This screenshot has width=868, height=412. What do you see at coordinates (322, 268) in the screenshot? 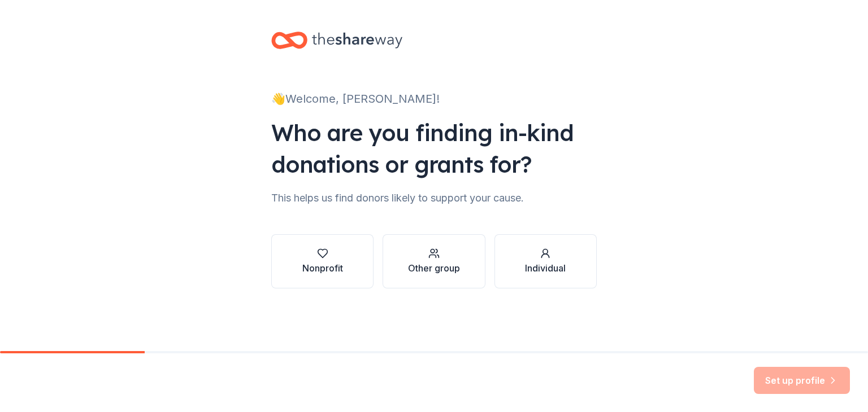
I see `div: Nonprofit` at bounding box center [322, 268].